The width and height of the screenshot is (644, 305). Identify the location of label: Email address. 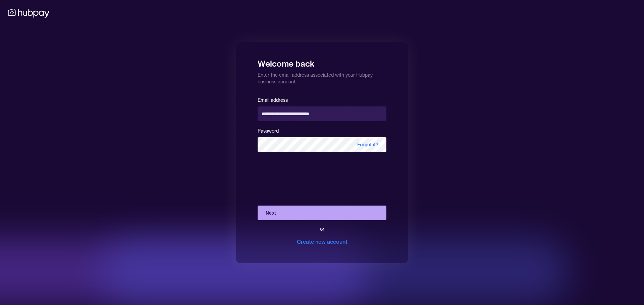
(273, 100).